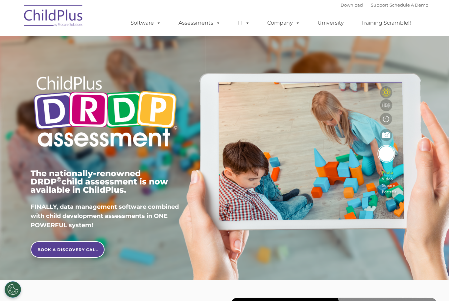 Image resolution: width=449 pixels, height=301 pixels. Describe the element at coordinates (67, 250) in the screenshot. I see `a: BOOK A DISCOVERY CALL` at that location.